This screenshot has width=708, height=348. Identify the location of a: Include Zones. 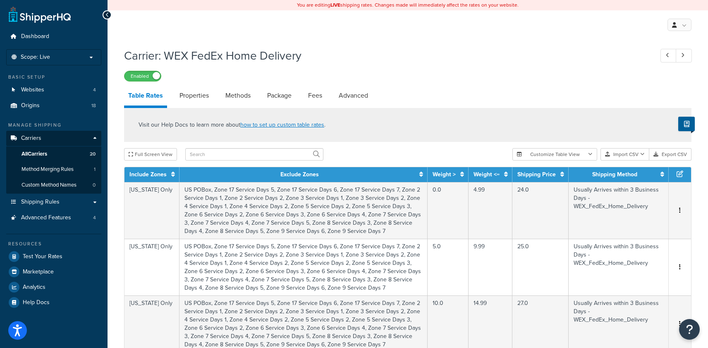
(148, 174).